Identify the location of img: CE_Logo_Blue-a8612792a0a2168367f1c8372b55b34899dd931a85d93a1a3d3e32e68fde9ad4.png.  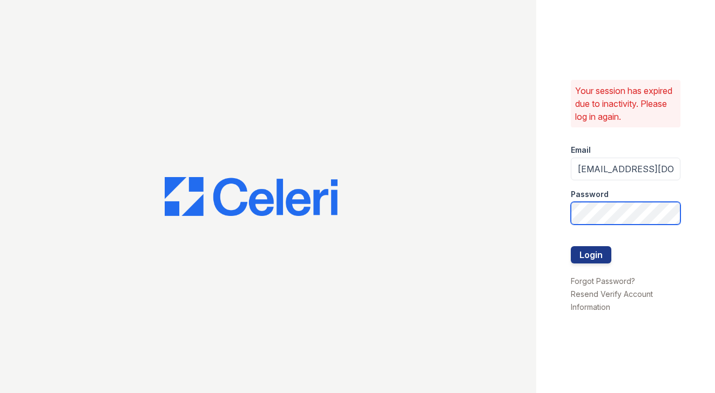
(251, 197).